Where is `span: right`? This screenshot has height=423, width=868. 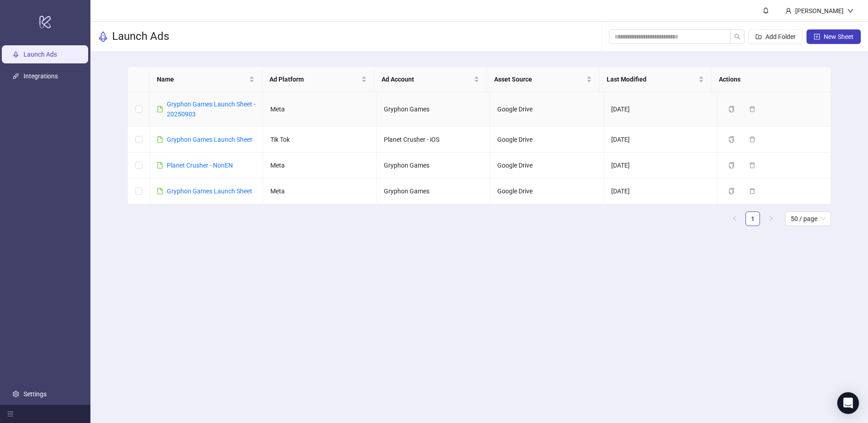
span: right is located at coordinates (771, 218).